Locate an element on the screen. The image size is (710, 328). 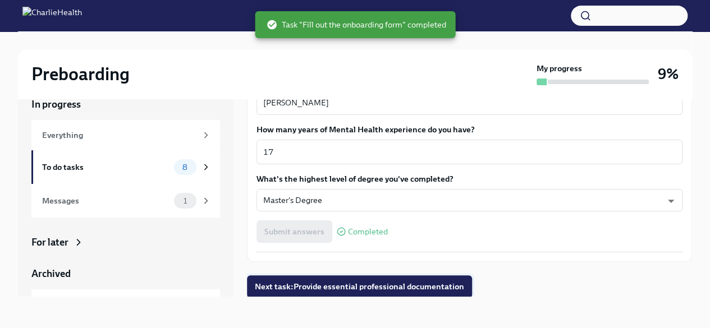
a: Next task:Provide essential professional documentation is located at coordinates (359, 287).